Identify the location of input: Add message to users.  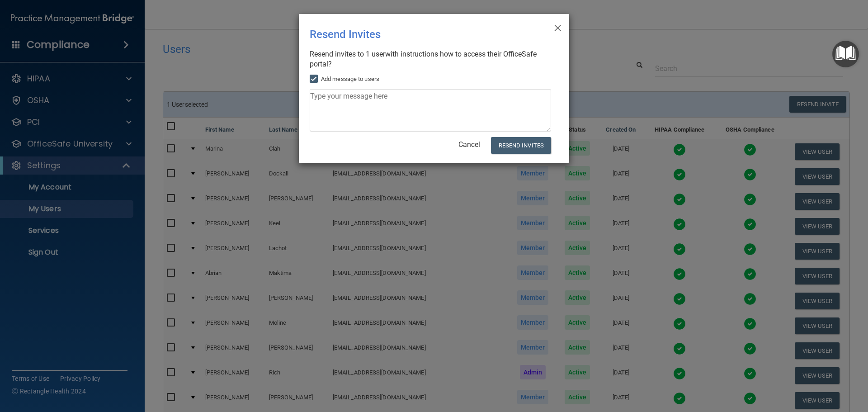
(315, 80).